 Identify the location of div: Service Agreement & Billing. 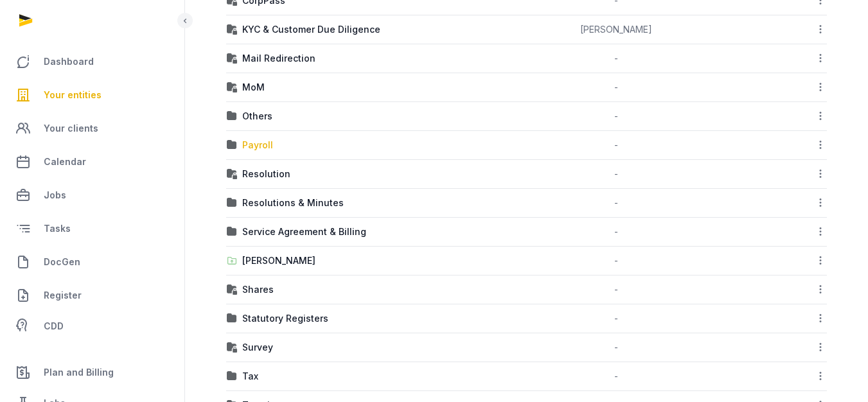
(304, 232).